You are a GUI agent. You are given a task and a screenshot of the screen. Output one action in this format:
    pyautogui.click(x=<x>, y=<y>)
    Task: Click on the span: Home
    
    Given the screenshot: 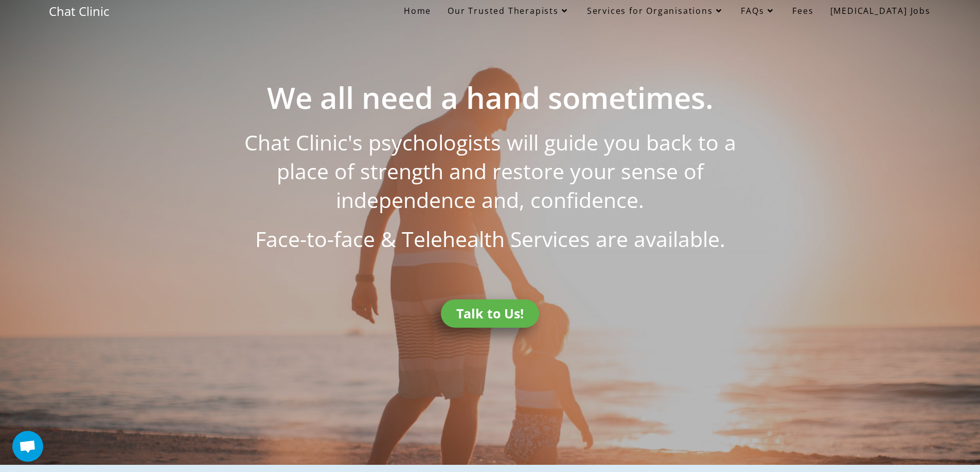 What is the action you would take?
    pyautogui.click(x=417, y=11)
    